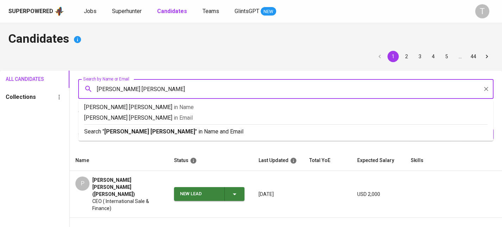  I want to click on span: NEW, so click(269, 12).